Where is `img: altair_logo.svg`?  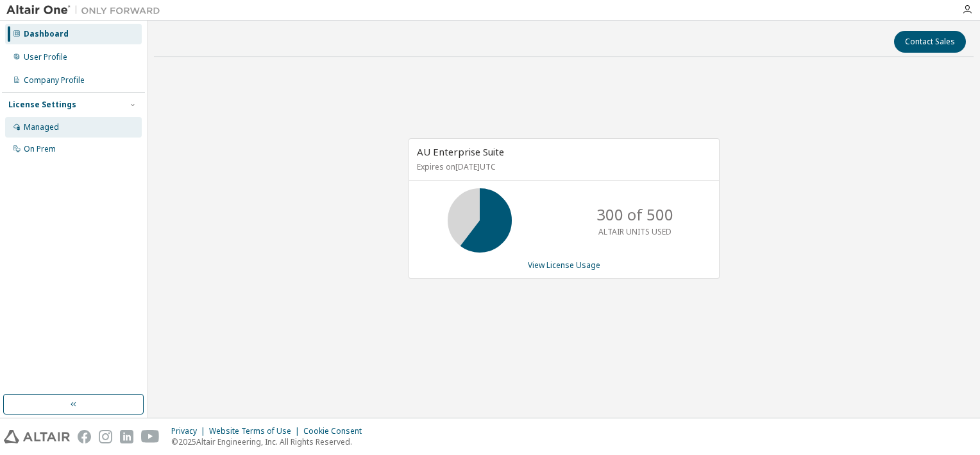 img: altair_logo.svg is located at coordinates (36, 436).